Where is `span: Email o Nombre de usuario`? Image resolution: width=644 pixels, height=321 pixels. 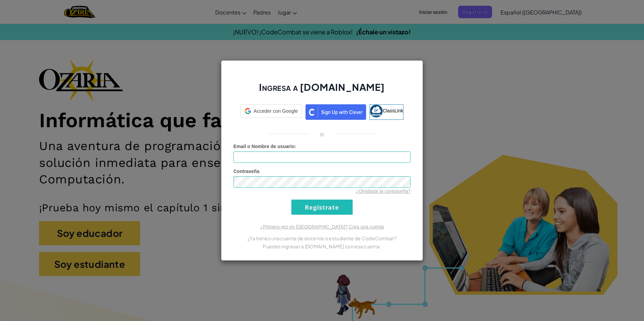 span: Email o Nombre de usuario is located at coordinates (264, 146).